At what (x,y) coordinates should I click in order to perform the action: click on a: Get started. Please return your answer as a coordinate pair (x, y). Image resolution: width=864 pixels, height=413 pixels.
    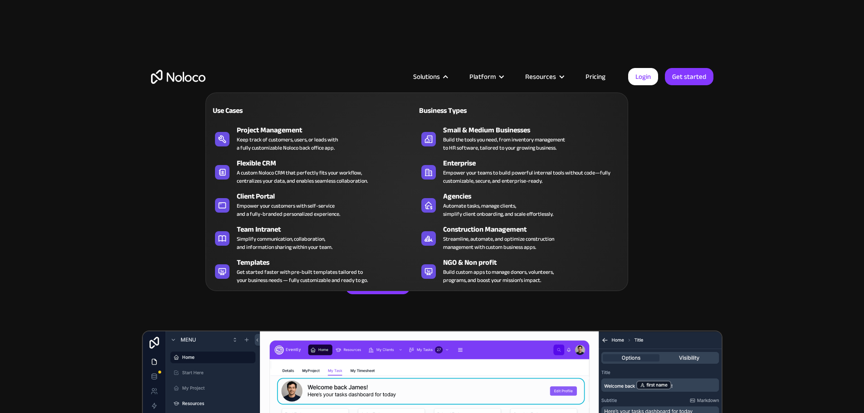
    Looking at the image, I should click on (689, 77).